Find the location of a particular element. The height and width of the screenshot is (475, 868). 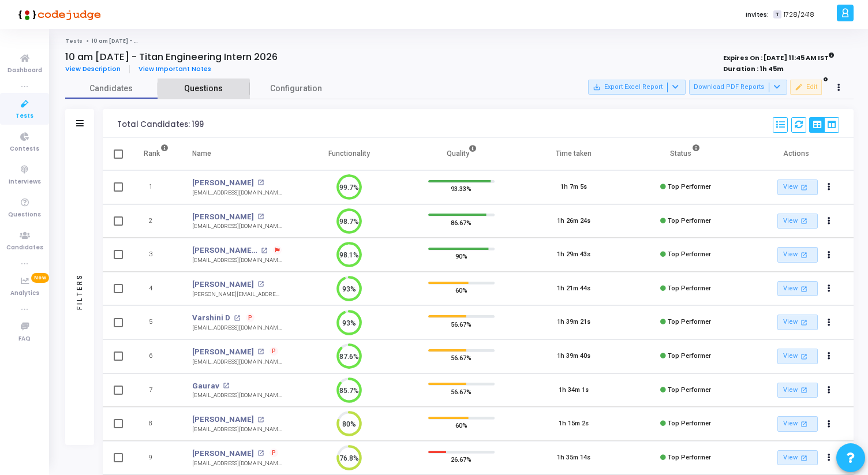

span: Tests is located at coordinates (24, 116).